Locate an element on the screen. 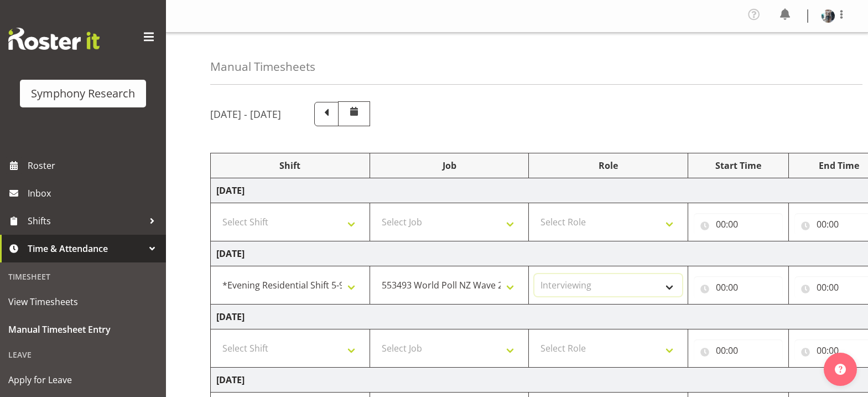 The height and width of the screenshot is (397, 868). div: Leave is located at coordinates (83, 354).